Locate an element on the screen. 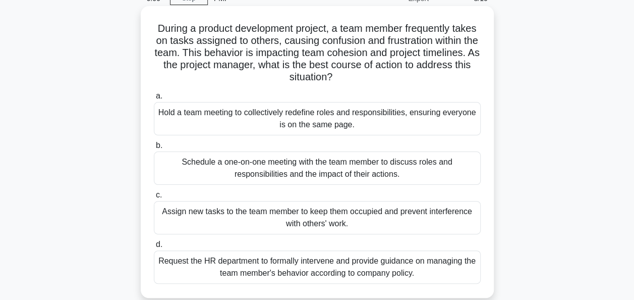 This screenshot has height=300, width=634. div: Hold a team meeting to collectively redefine roles and responsibilities, ensuring everyone is on ... is located at coordinates (317, 119).